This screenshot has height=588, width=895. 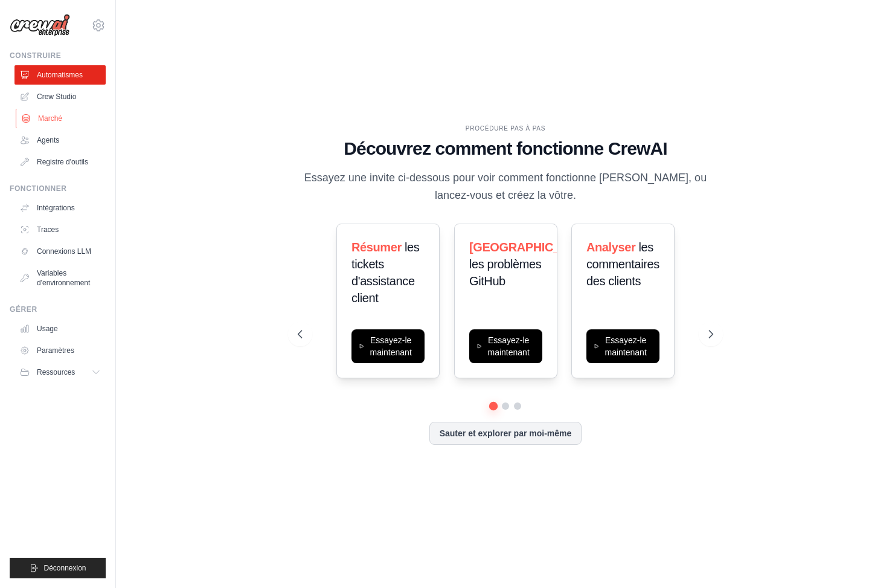 What do you see at coordinates (64, 278) in the screenshot?
I see `font: Variables d'environnement` at bounding box center [64, 278].